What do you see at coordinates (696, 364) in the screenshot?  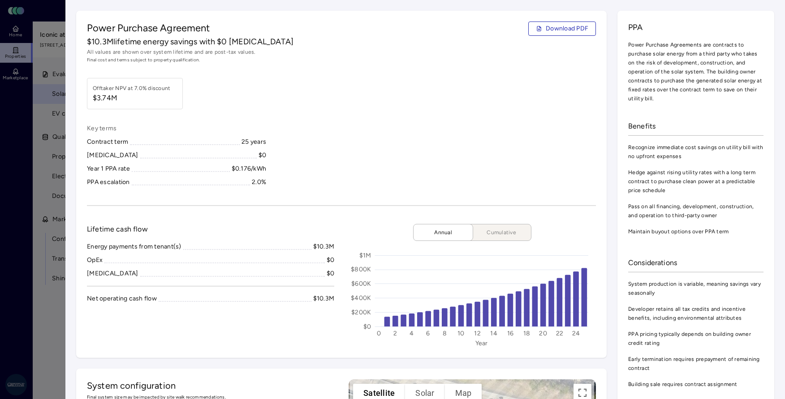 I see `span: Early termination requires prepayment of remaining contract` at bounding box center [696, 364].